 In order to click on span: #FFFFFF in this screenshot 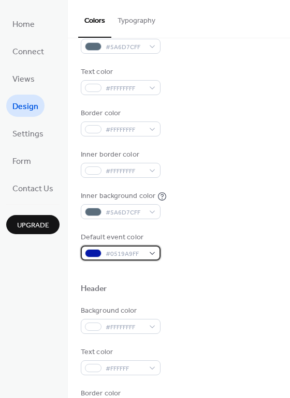, I will do `click(125, 369)`.